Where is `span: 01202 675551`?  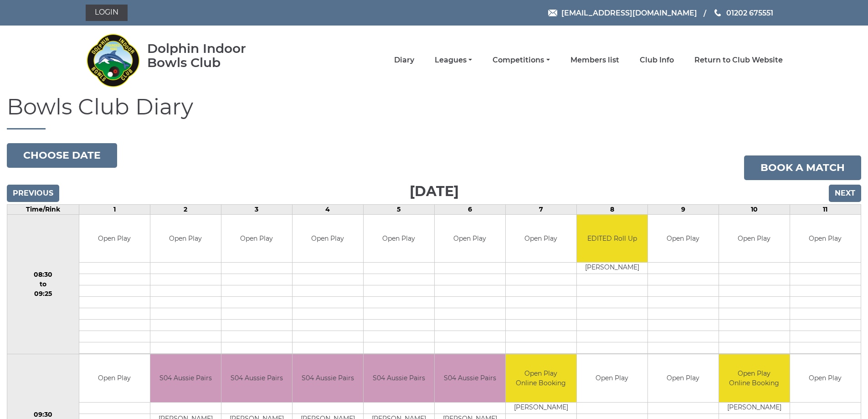 span: 01202 675551 is located at coordinates (750, 12).